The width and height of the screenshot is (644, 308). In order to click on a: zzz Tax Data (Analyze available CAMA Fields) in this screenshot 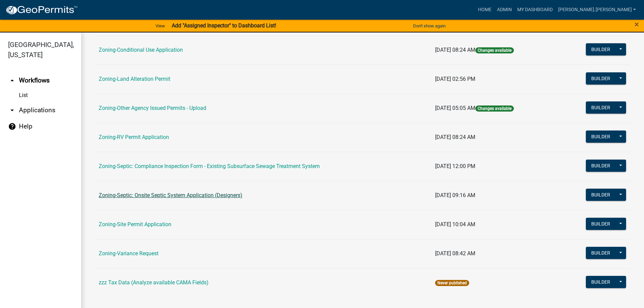, I will do `click(153, 283)`.